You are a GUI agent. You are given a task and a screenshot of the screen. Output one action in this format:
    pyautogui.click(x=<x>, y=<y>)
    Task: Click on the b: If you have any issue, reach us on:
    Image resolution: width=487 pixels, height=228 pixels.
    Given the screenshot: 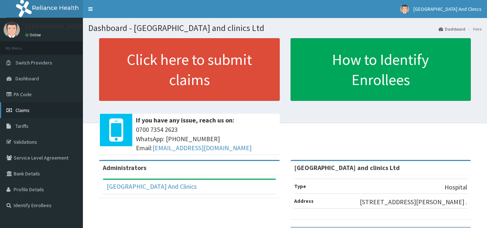 What is the action you would take?
    pyautogui.click(x=185, y=120)
    